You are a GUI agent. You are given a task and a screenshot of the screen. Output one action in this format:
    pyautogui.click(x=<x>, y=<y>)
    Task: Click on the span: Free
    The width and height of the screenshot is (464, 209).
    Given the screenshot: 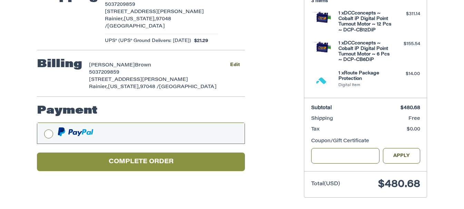 What is the action you would take?
    pyautogui.click(x=414, y=119)
    